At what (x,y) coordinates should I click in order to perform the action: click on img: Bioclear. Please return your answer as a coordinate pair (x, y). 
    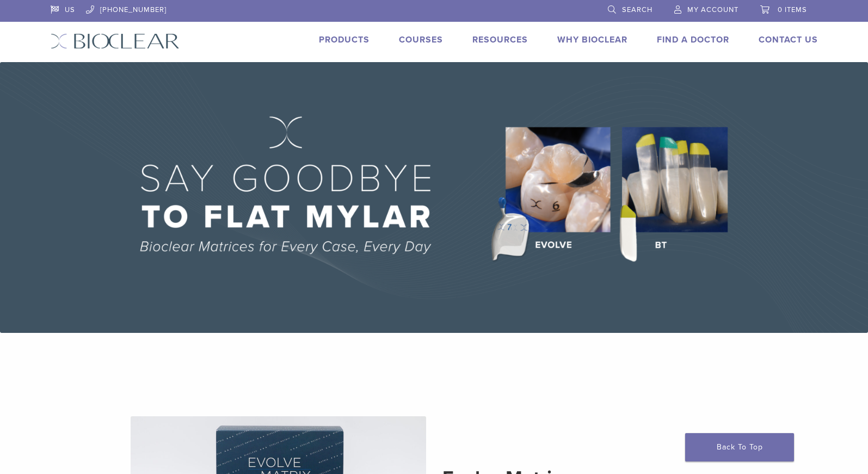
    Looking at the image, I should click on (115, 41).